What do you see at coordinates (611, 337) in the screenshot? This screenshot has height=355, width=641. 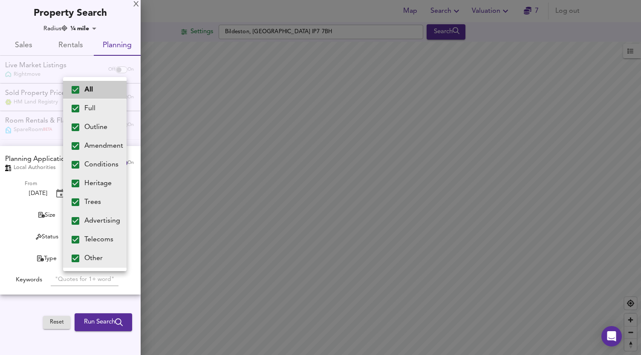 I see `div: Open Intercom Messenger` at bounding box center [611, 337].